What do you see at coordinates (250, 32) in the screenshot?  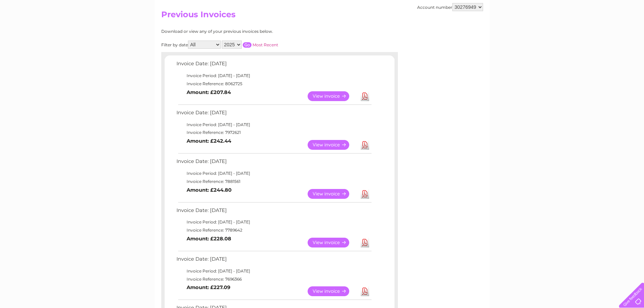 I see `div: Download or view any of your previous invoices below.` at bounding box center [250, 32].